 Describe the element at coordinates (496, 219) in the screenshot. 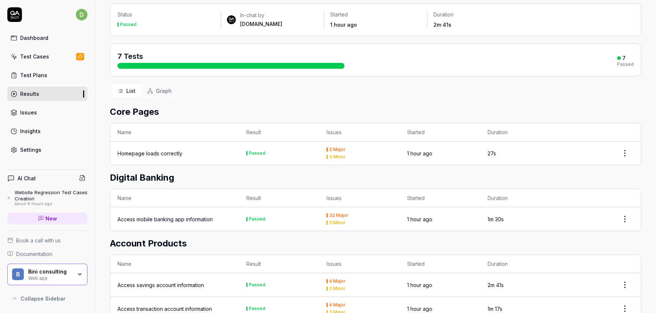

I see `time: 1m 30s` at that location.